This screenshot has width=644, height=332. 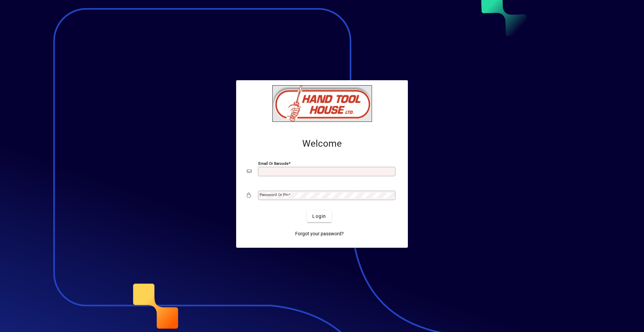 I want to click on mat-label: Password or Pin, so click(x=274, y=195).